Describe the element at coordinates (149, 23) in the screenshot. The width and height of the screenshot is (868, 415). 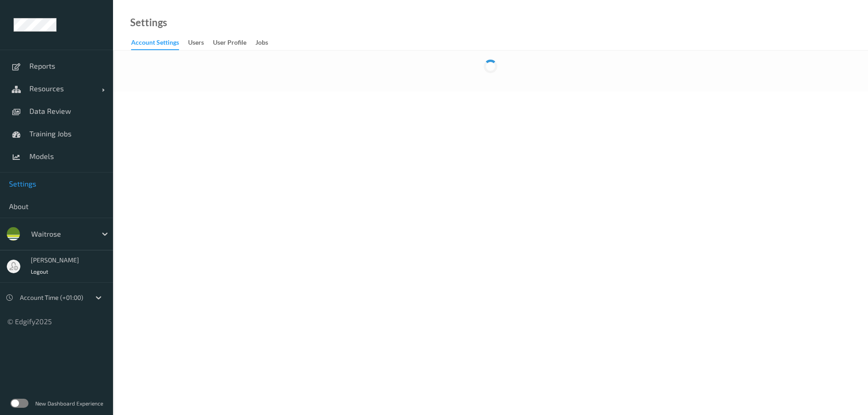
I see `a: Settings` at that location.